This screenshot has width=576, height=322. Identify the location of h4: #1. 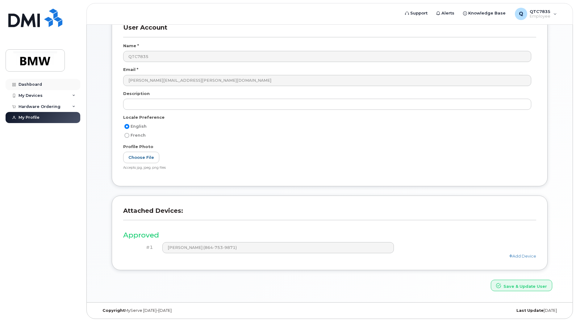
(140, 248).